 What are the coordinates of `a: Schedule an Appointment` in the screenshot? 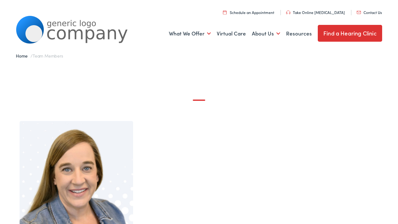 It's located at (249, 12).